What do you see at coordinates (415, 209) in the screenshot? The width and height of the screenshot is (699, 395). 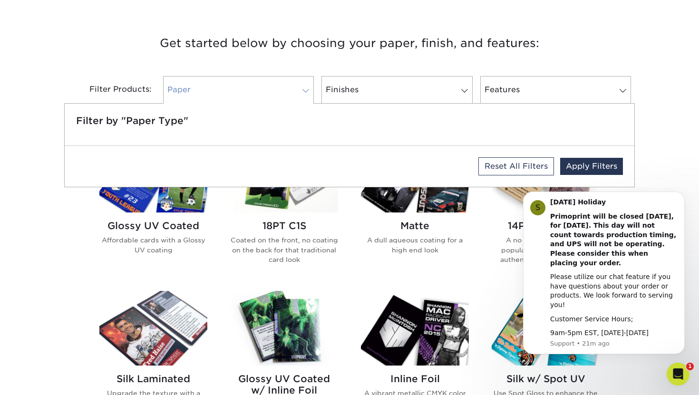 I see `a: Matte Trading Cards Matte A dull aqueous coating for a high end look` at bounding box center [415, 209].